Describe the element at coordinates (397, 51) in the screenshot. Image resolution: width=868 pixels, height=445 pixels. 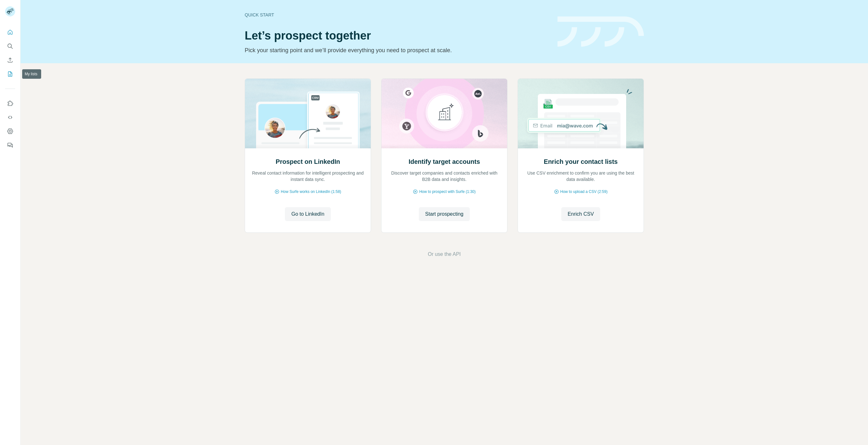
I see `p: Pick your starting point and we’ll provide everything you need to prospect at scale.` at that location.